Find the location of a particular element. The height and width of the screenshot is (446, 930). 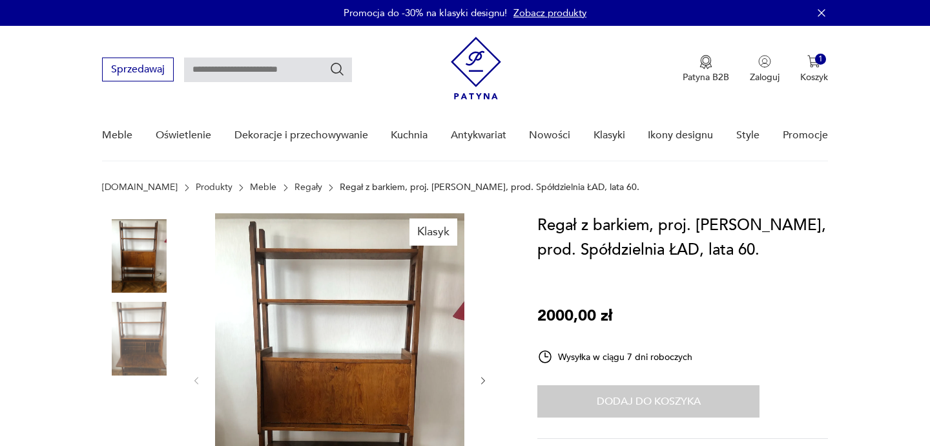

a: Antykwariat is located at coordinates (479, 135).